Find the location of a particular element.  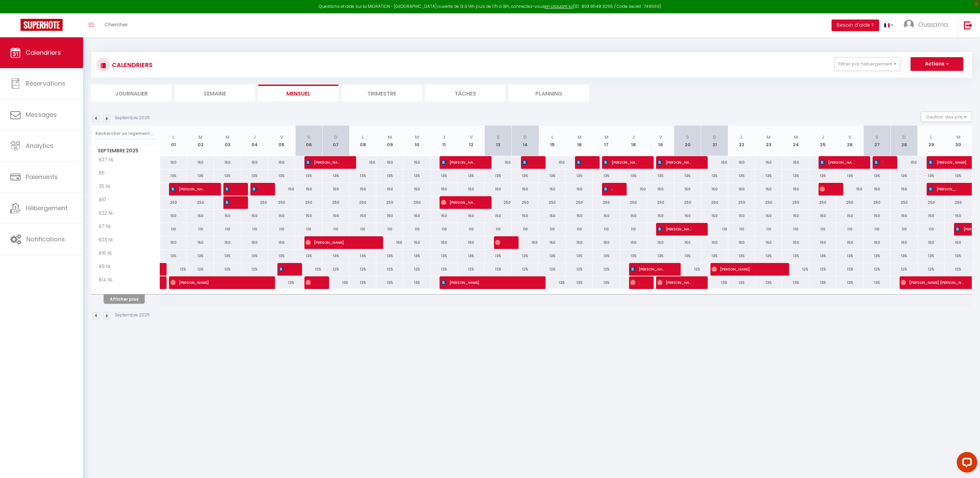

abbr: J is located at coordinates (823, 137).